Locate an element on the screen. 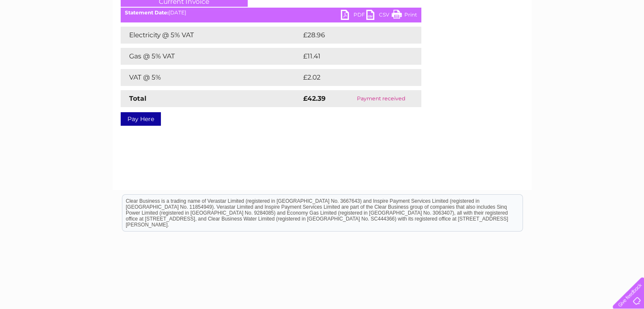  a: Blog is located at coordinates (576, 39).